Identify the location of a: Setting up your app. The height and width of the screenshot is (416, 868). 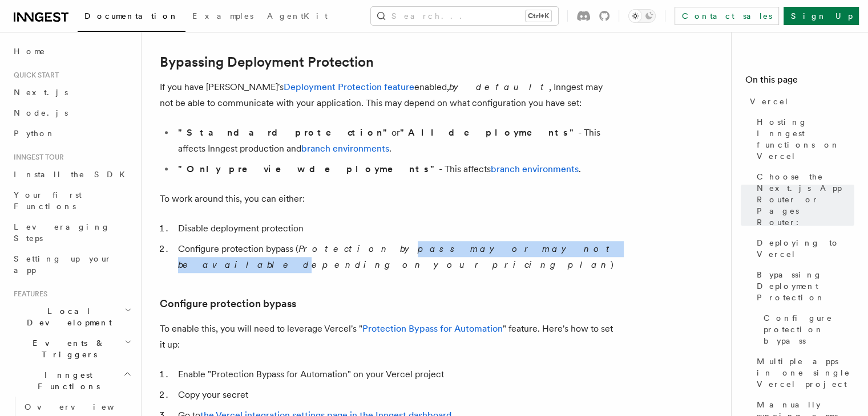
(71, 265).